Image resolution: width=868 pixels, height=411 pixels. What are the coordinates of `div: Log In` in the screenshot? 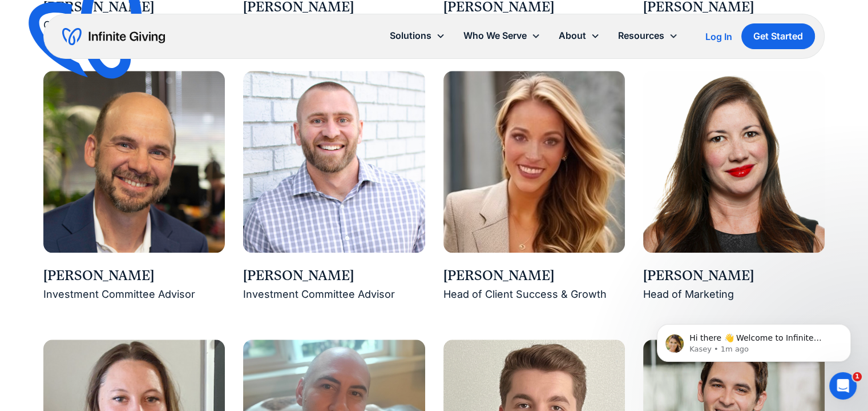 It's located at (719, 37).